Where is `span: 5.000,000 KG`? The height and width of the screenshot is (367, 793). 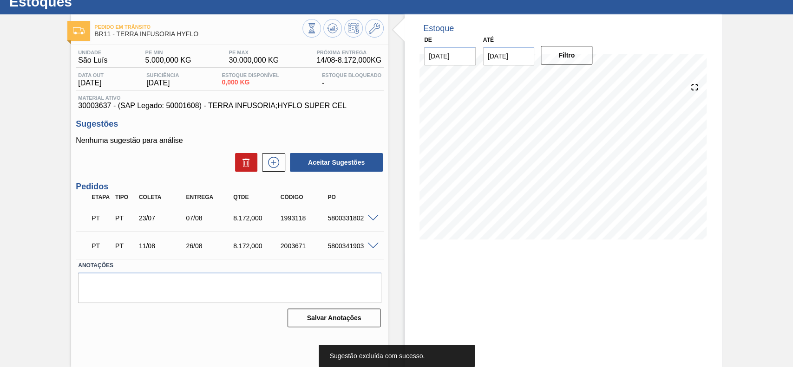
span: 5.000,000 KG is located at coordinates (168, 60).